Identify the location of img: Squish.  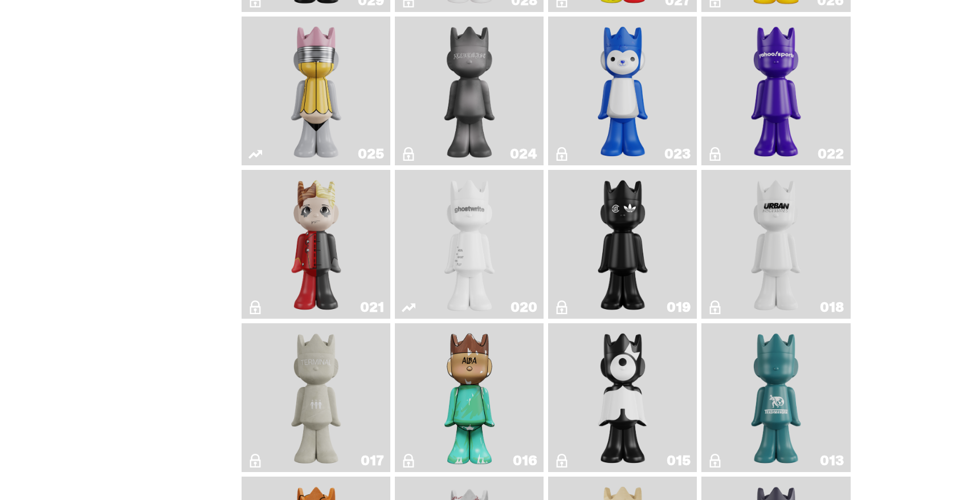
(623, 90).